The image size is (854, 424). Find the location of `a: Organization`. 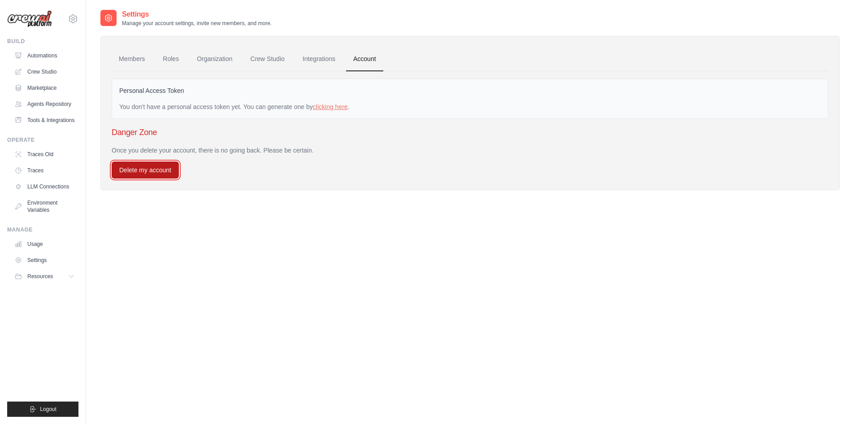

a: Organization is located at coordinates (214, 59).